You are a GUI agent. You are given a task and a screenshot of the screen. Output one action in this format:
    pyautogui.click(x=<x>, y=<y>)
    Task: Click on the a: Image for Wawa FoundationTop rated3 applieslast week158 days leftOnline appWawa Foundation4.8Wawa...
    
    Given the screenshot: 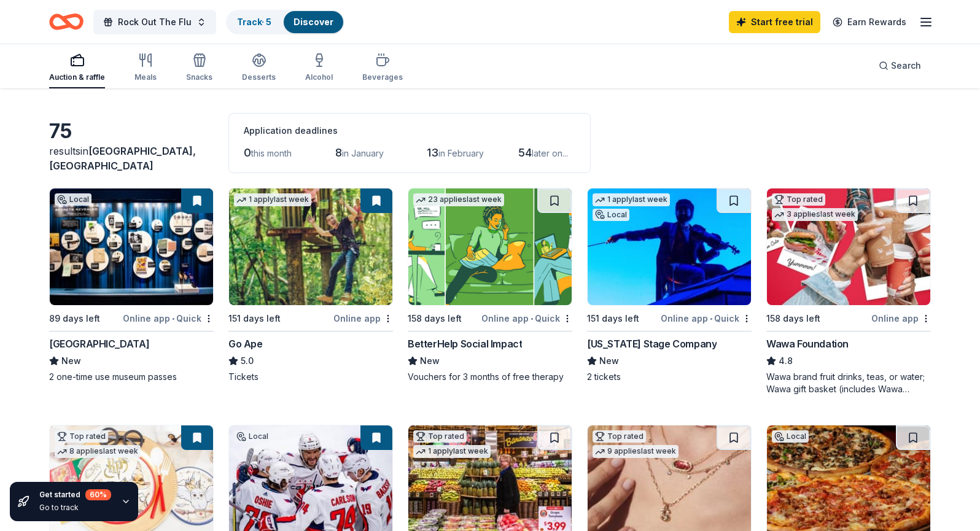 What is the action you would take?
    pyautogui.click(x=849, y=292)
    